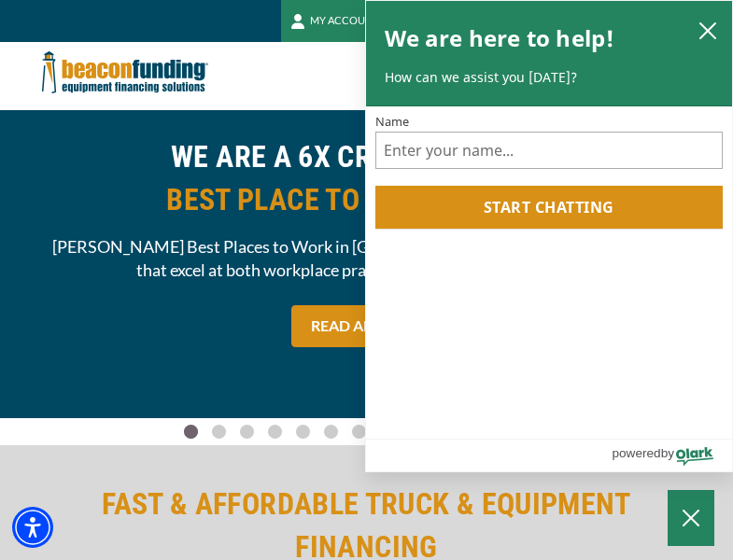  Describe the element at coordinates (219, 431) in the screenshot. I see `a: Go To Slide 1` at that location.